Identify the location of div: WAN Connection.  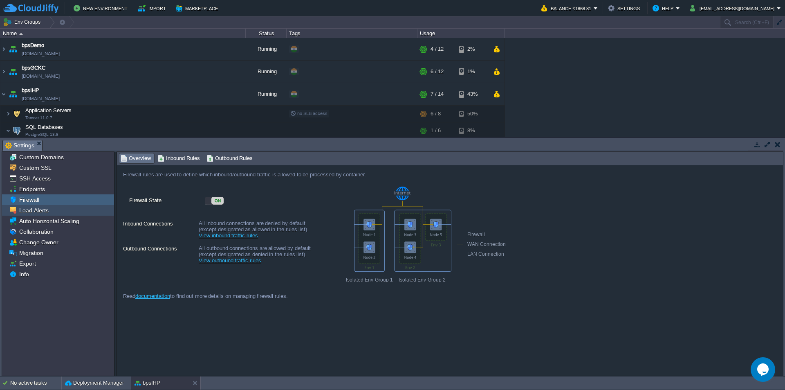
(487, 245).